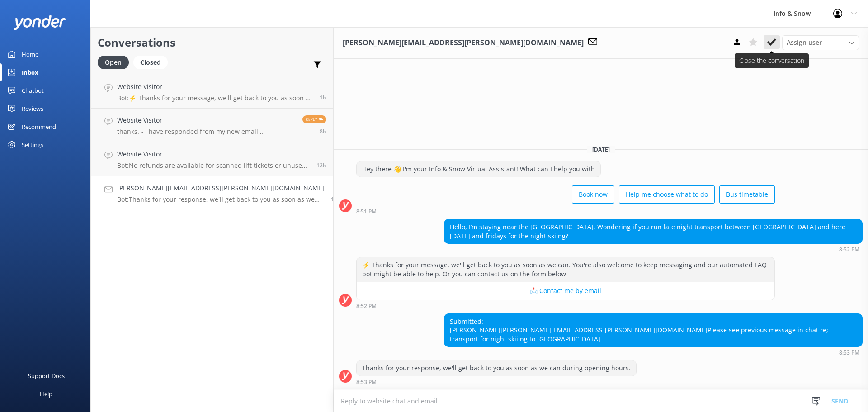  I want to click on p: Bot: Thanks for your response, we'll get back to you as soon as we can during opening hours., so click(220, 200).